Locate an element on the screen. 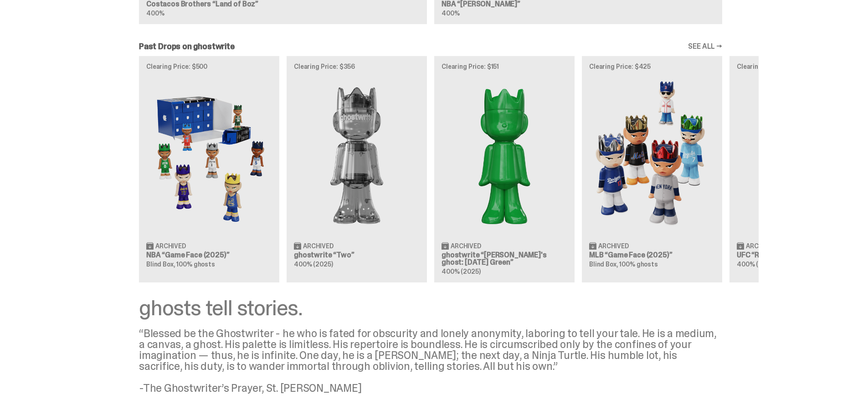 The width and height of the screenshot is (868, 415). a: Clearing Price: $151 Schrödinger's ghost: Sunday Green Archived is located at coordinates (505, 169).